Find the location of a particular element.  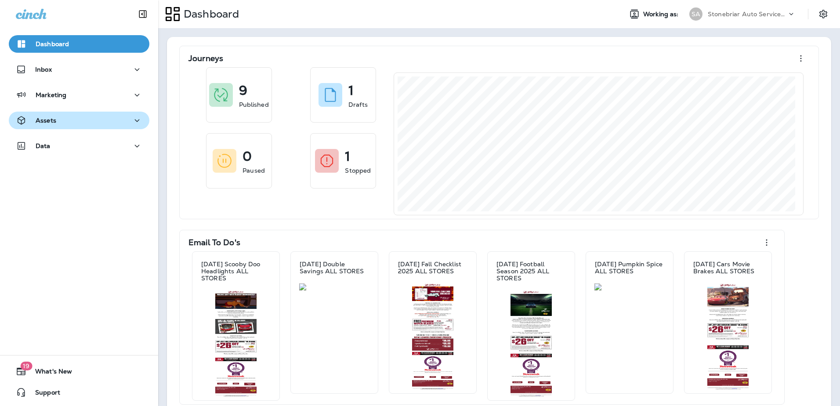

button: 19What's New is located at coordinates (79, 371).